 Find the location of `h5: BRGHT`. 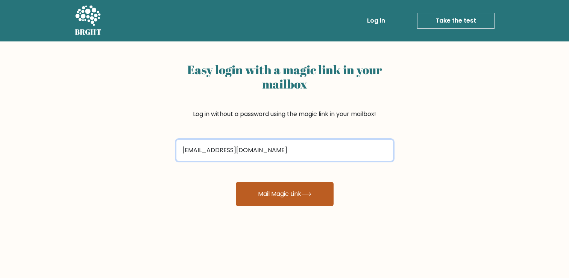

h5: BRGHT is located at coordinates (88, 32).